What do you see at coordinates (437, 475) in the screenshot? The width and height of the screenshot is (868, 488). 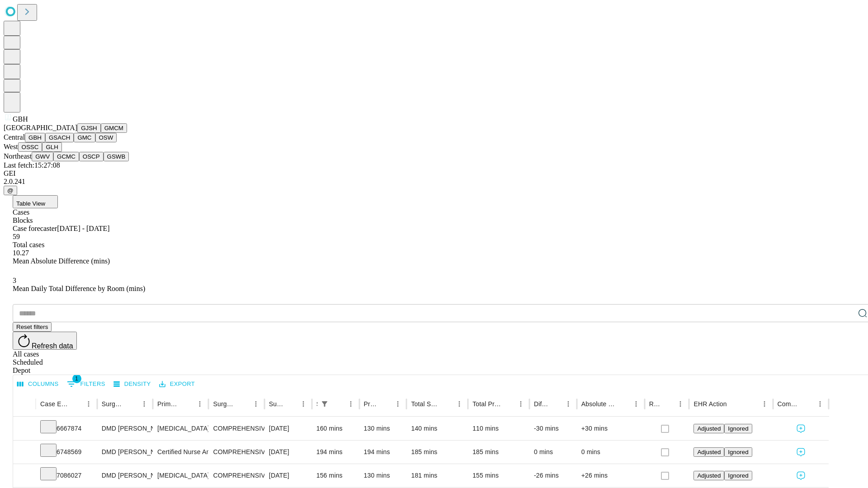 I see `div: 181 mins` at bounding box center [437, 475].